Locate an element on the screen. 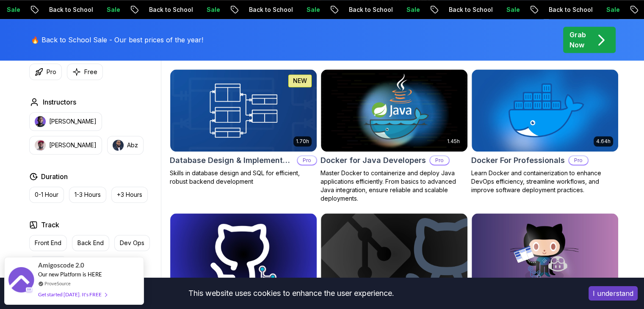 This screenshot has height=309, width=644. button: Pro is located at coordinates (45, 72).